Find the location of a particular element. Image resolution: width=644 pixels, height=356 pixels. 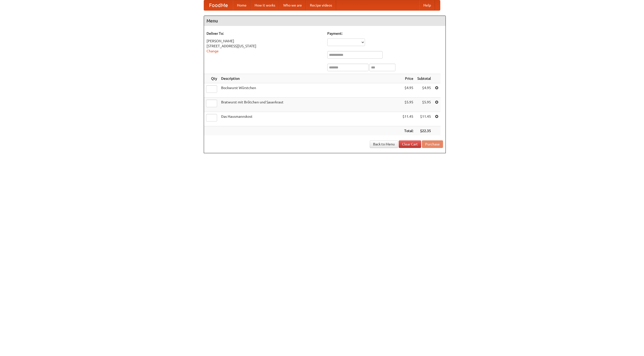

th: $22.35 is located at coordinates (424, 131).